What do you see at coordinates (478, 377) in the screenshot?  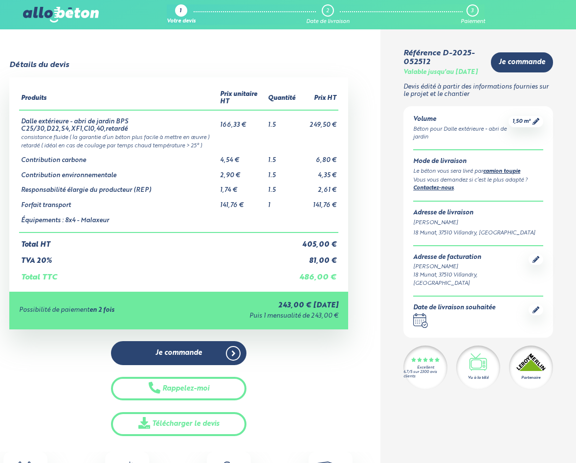 I see `div: Vu à la télé` at bounding box center [478, 377].